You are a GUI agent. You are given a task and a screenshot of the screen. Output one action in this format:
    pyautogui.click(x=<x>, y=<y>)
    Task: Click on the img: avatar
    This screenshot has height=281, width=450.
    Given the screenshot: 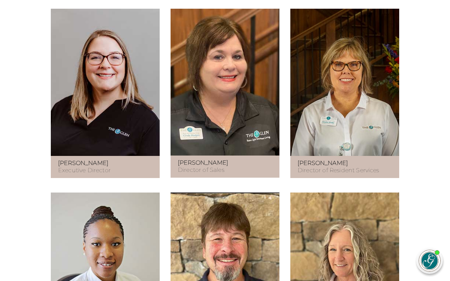 What is the action you would take?
    pyautogui.click(x=429, y=261)
    